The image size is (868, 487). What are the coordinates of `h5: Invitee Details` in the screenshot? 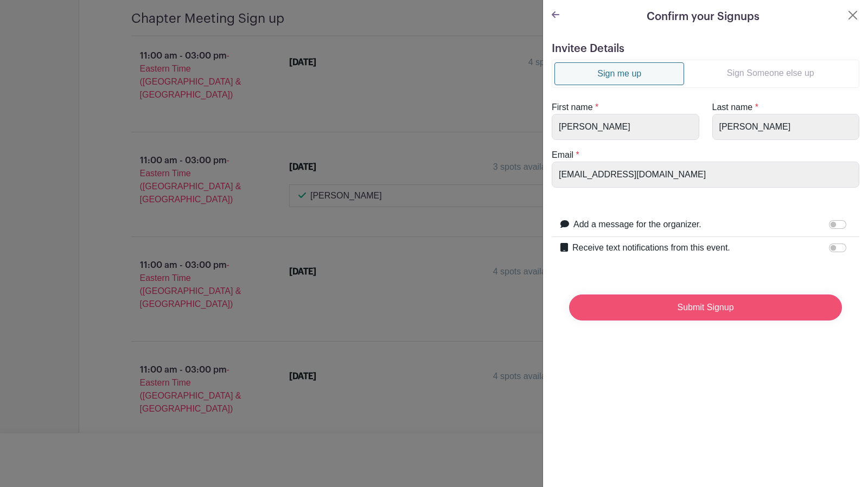 It's located at (706, 49).